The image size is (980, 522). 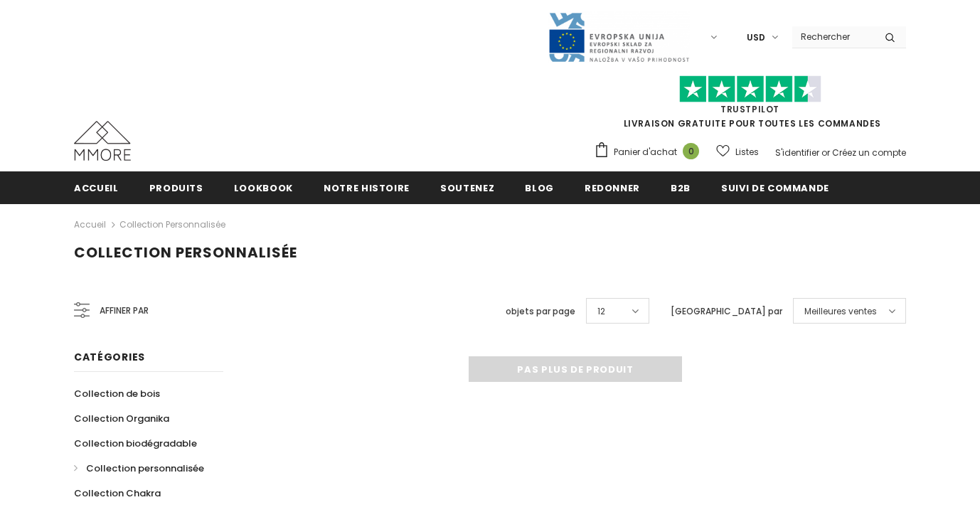 I want to click on span: Collection de bois, so click(x=117, y=393).